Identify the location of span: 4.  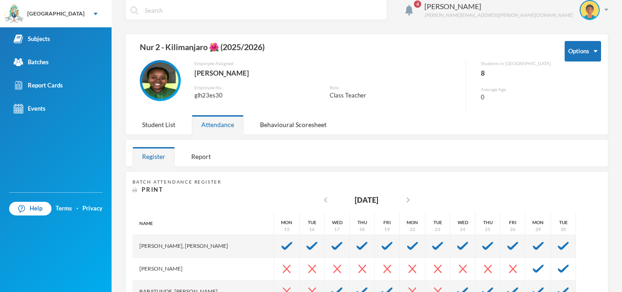
(418, 4).